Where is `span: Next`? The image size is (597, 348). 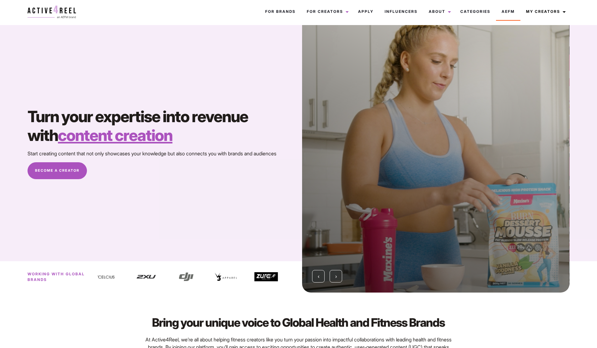
span: Next is located at coordinates (336, 276).